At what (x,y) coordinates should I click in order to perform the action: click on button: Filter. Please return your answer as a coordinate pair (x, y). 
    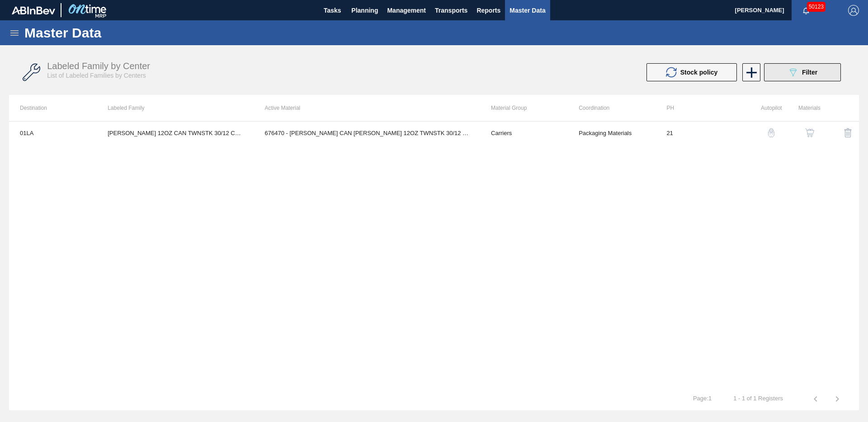
    Looking at the image, I should click on (802, 72).